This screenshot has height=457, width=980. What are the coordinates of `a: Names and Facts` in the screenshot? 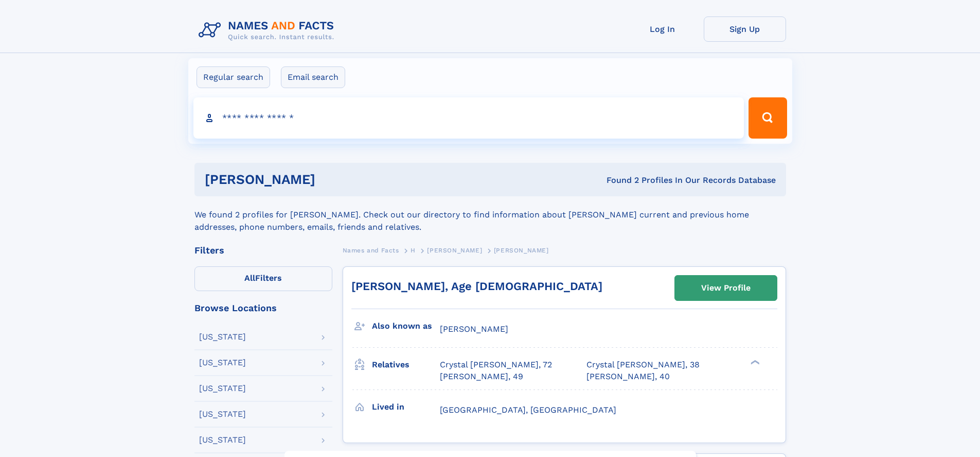 It's located at (371, 250).